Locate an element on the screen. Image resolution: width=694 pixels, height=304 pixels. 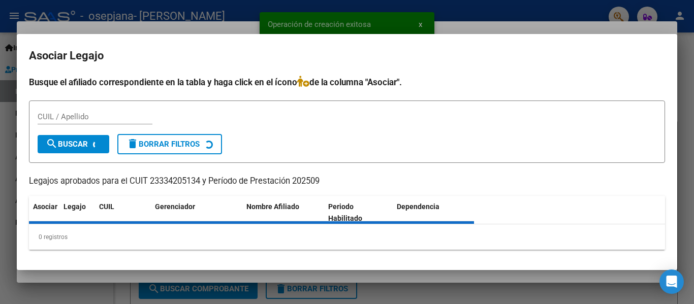
div: 0 registros is located at coordinates (347, 237).